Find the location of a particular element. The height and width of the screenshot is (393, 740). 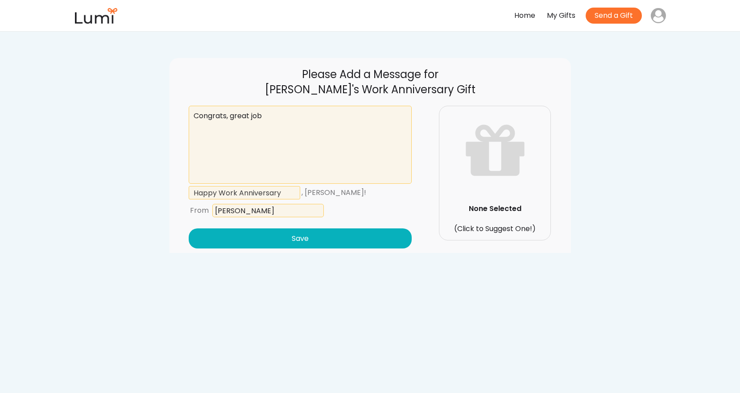

img: lumi-small.png is located at coordinates (96, 16).